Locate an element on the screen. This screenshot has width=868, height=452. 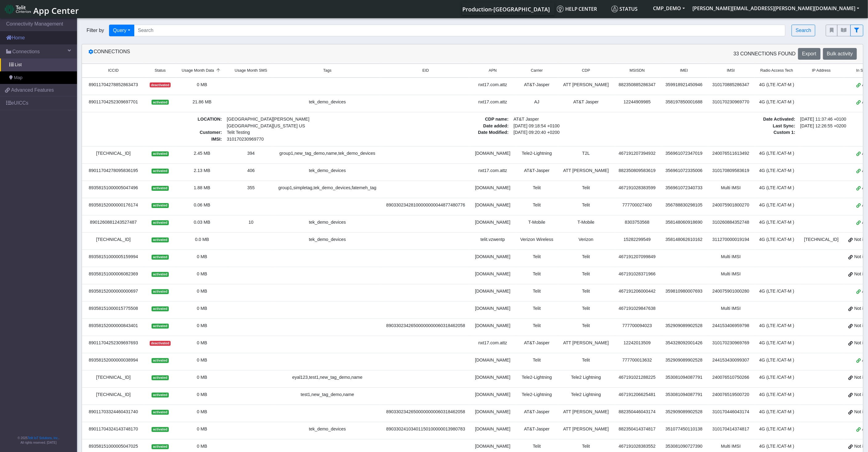
span: EID is located at coordinates (426, 71).